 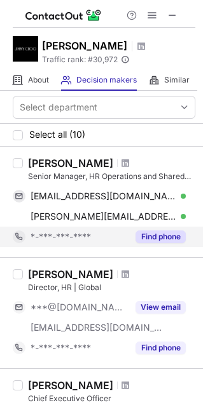 I want to click on div: Chief Executive Officer, so click(x=111, y=399).